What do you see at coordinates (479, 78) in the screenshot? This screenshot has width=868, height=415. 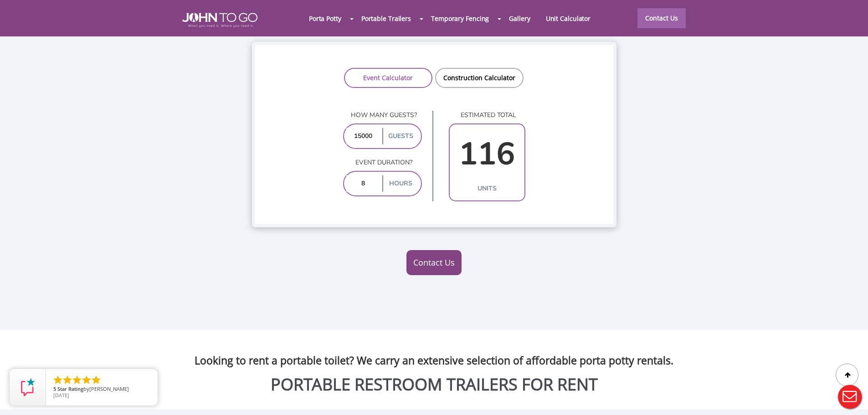 I see `a: Construction Calculator` at bounding box center [479, 78].